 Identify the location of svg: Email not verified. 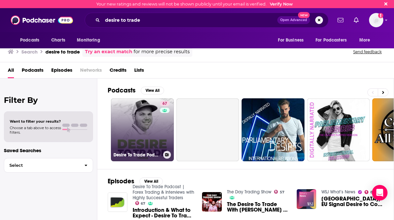
(381, 16).